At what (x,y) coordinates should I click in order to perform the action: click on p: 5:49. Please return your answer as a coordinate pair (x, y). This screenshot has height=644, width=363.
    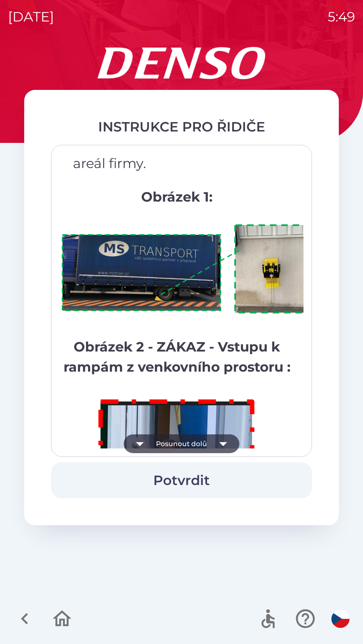
    Looking at the image, I should click on (341, 17).